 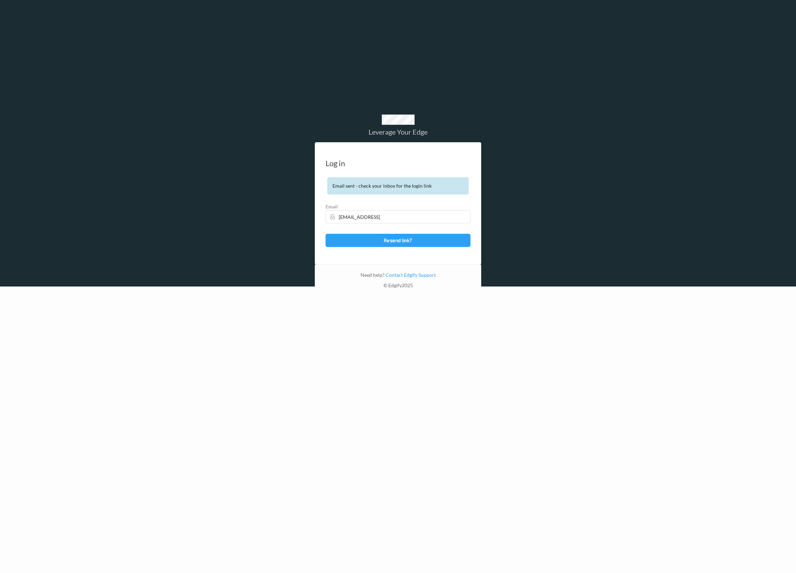 What do you see at coordinates (335, 163) in the screenshot?
I see `div: Log in` at bounding box center [335, 163].